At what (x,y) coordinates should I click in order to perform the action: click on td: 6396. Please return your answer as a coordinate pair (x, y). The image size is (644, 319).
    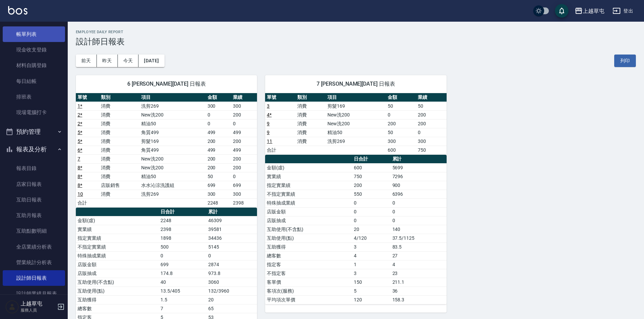
    Looking at the image, I should click on (418, 194).